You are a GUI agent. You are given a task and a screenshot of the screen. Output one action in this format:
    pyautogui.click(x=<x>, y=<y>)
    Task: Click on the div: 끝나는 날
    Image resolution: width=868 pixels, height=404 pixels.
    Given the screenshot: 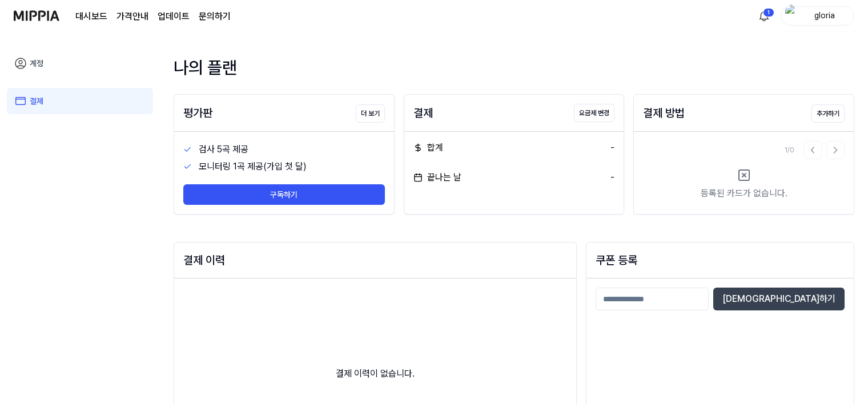 What is the action you would take?
    pyautogui.click(x=438, y=178)
    